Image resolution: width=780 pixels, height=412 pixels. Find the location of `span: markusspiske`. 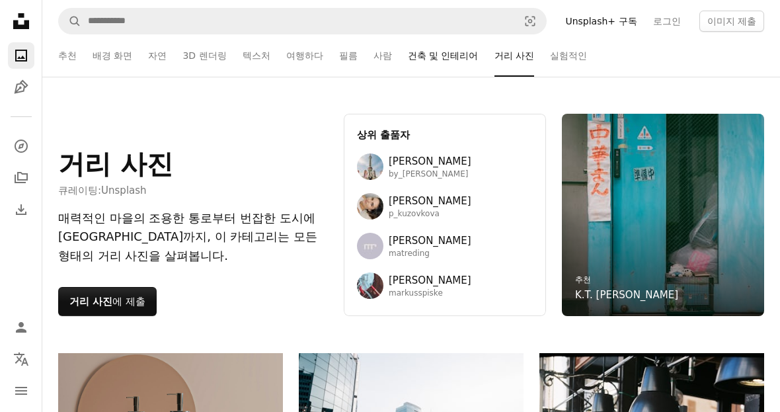

span: markusspiske is located at coordinates (430, 294).